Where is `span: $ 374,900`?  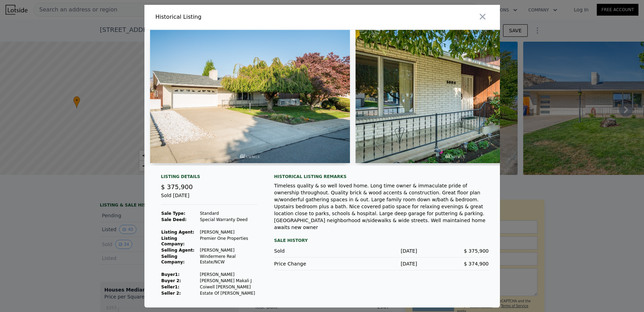 span: $ 374,900 is located at coordinates (476, 264).